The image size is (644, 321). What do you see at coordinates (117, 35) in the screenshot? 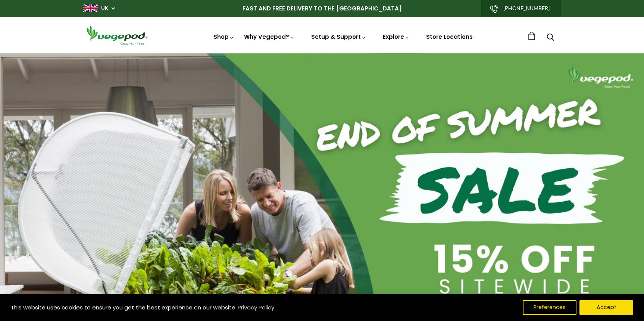
I see `img: Vegepod` at bounding box center [117, 35].